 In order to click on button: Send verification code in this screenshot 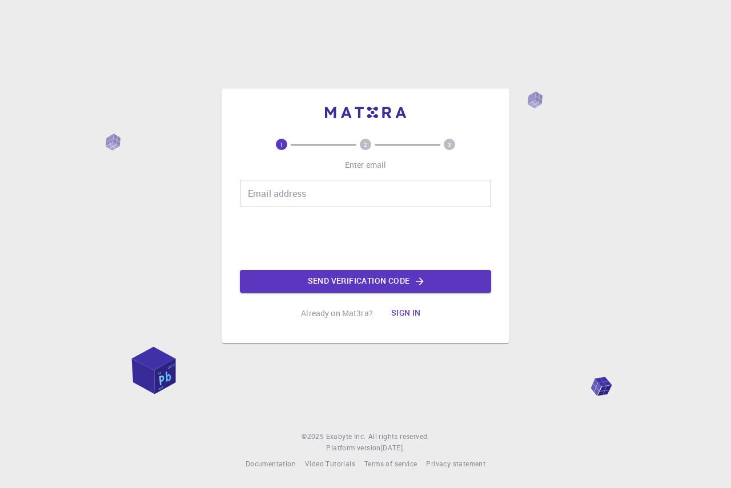, I will do `click(366, 282)`.